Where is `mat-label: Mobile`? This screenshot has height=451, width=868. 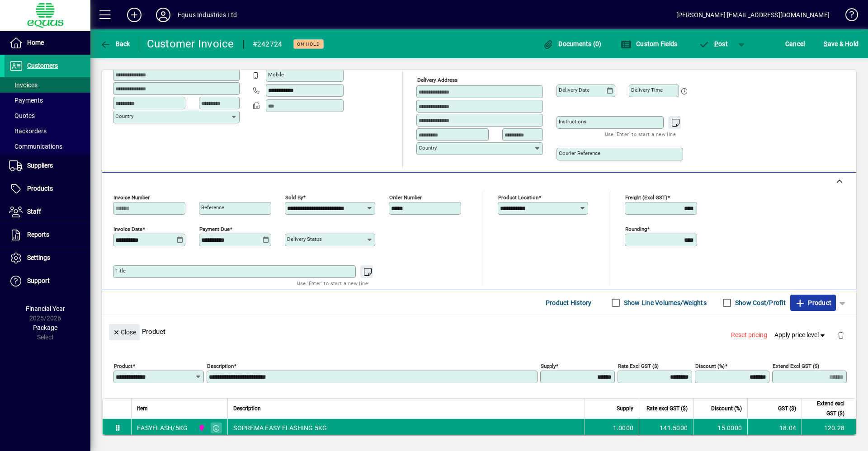 mat-label: Mobile is located at coordinates (275, 75).